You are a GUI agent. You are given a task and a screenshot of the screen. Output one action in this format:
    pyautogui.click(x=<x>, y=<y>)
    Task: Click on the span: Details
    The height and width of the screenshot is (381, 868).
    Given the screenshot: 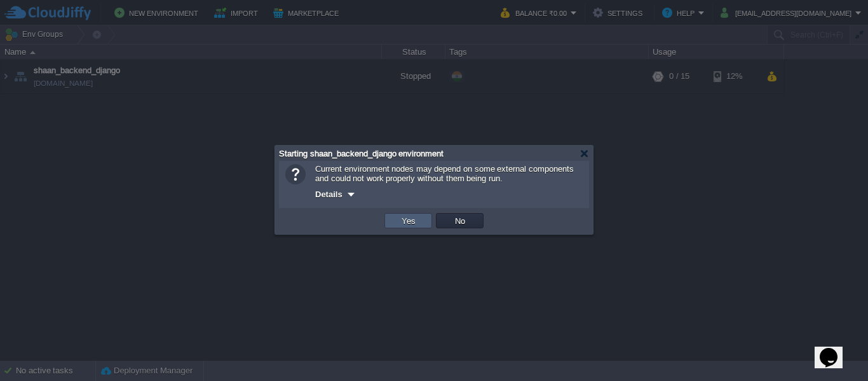 What is the action you would take?
    pyautogui.click(x=329, y=194)
    